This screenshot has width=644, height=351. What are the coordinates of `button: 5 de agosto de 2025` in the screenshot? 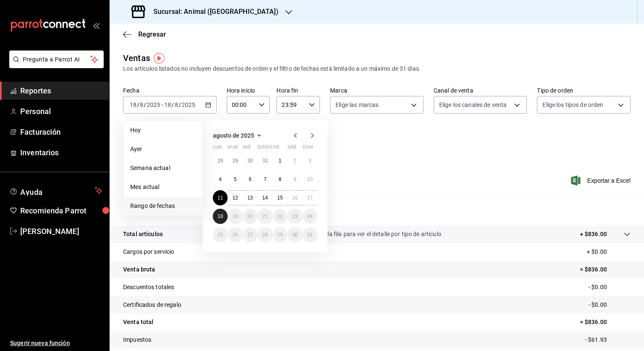 It's located at (235, 179).